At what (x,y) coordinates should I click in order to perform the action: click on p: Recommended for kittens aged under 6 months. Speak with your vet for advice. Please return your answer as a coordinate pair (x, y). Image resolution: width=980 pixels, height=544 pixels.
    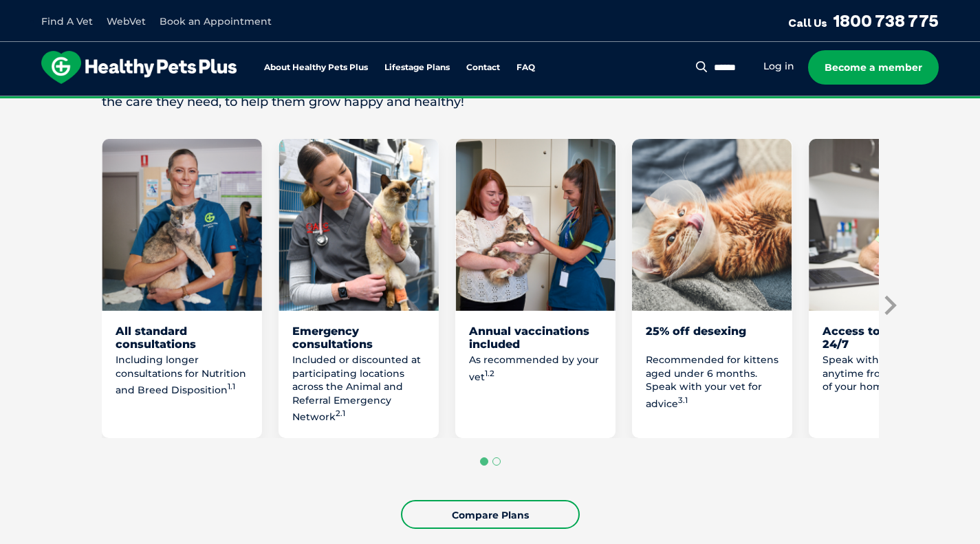
    Looking at the image, I should click on (712, 381).